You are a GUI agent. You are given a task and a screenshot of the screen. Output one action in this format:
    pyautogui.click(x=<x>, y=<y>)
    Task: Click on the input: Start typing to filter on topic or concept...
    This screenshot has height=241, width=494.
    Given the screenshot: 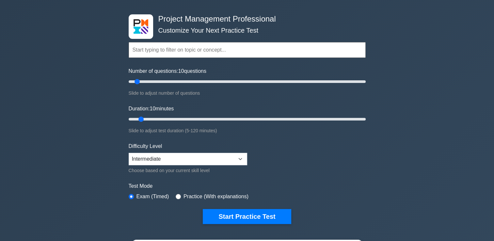 What is the action you would take?
    pyautogui.click(x=247, y=50)
    